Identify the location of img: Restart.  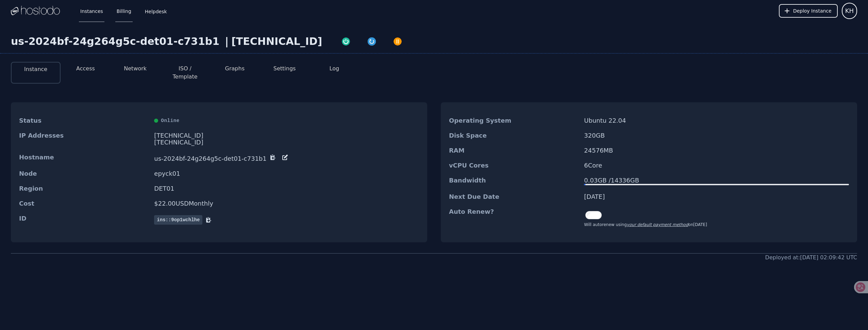
(372, 41).